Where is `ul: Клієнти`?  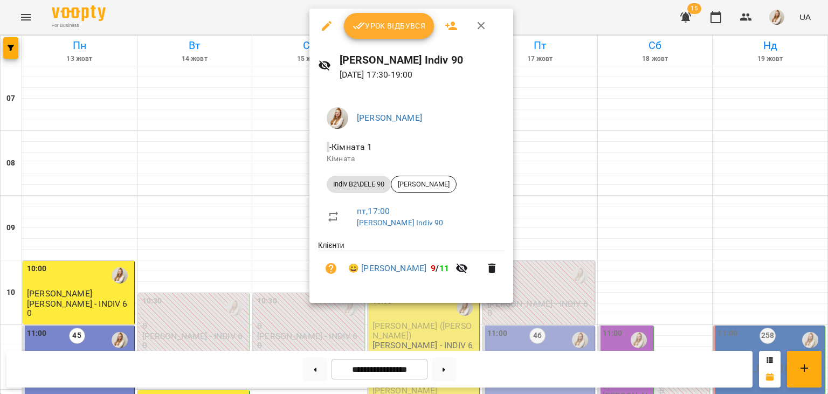 ul: Клієнти is located at coordinates (411, 265).